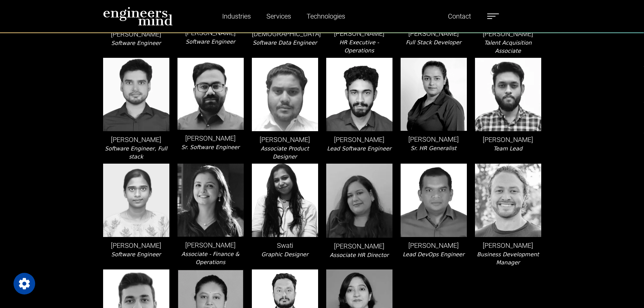 Image resolution: width=644 pixels, height=308 pixels. Describe the element at coordinates (285, 254) in the screenshot. I see `i: Graphic Designer` at that location.